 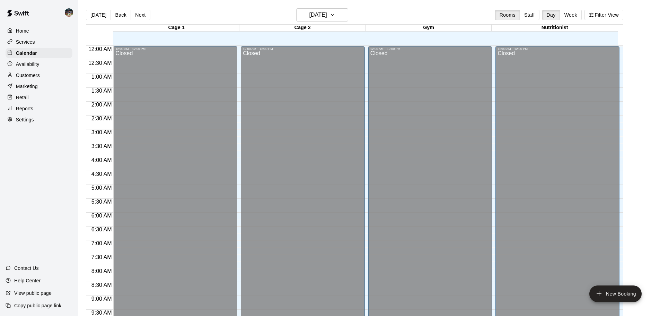 What do you see at coordinates (101, 215) in the screenshot?
I see `span: 6:00 AM` at bounding box center [101, 215].